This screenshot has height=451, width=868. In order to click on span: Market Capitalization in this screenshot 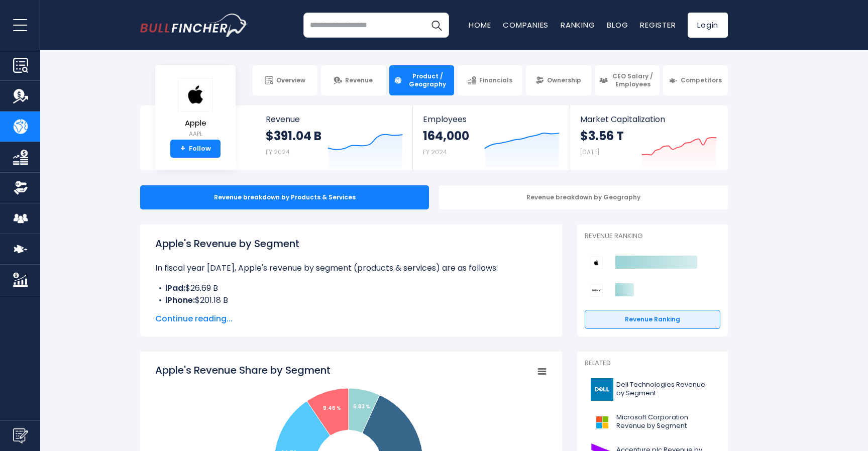, I will do `click(649, 119)`.